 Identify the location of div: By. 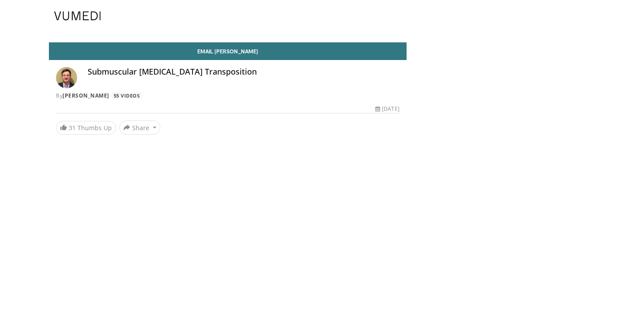
(228, 96).